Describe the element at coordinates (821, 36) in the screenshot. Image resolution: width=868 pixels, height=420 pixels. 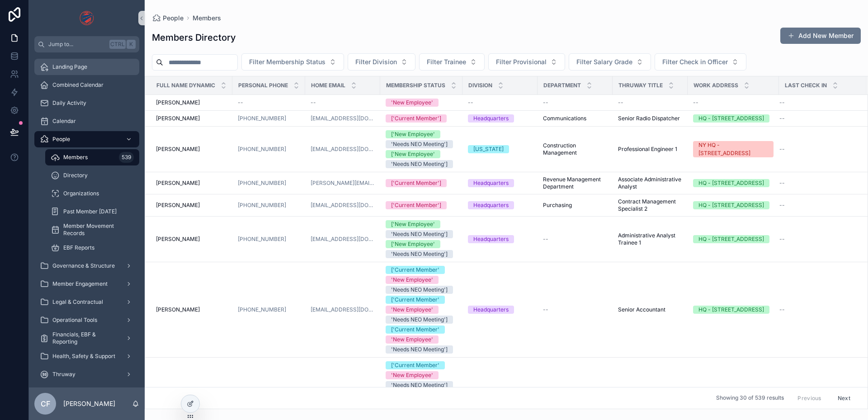
I see `a: Add New Member` at that location.